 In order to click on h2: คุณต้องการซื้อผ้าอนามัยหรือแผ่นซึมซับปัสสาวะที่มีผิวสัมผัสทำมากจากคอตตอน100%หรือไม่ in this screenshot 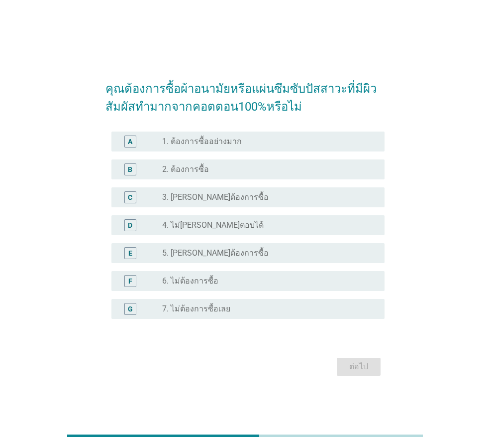, I will do `click(245, 93)`.